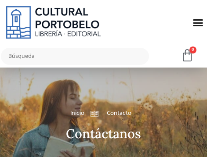 This screenshot has height=157, width=207. What do you see at coordinates (75, 56) in the screenshot?
I see `input: Búsqueda` at bounding box center [75, 56].